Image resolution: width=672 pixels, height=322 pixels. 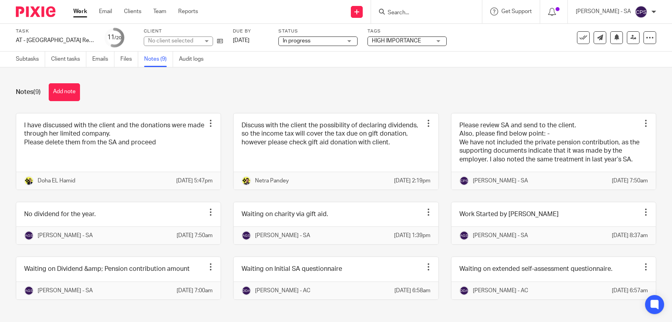 What do you see at coordinates (174, 41) in the screenshot?
I see `div: No client selected` at bounding box center [174, 41].